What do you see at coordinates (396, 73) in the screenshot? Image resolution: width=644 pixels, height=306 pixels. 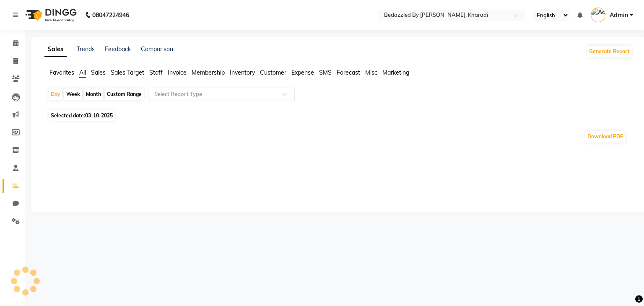 I see `span: Marketing` at bounding box center [396, 73].